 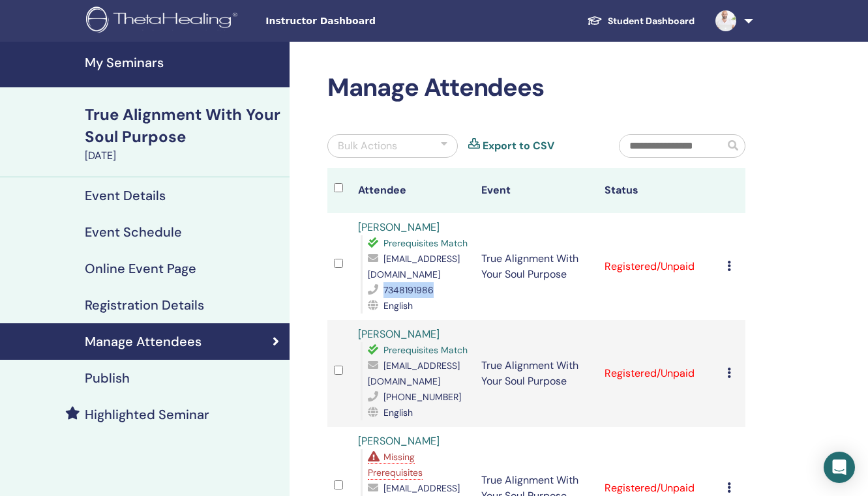 I want to click on h4: Highlighted Seminar, so click(x=147, y=414).